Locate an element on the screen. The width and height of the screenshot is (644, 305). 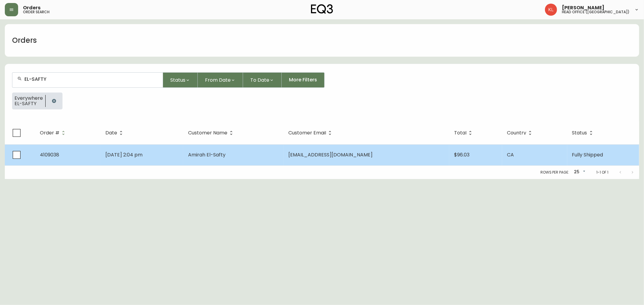
span: Fully Shipped is located at coordinates (587, 155).